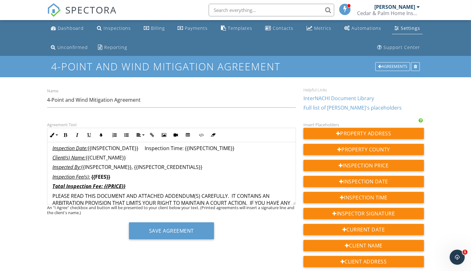 This screenshot has width=471, height=271. Describe the element at coordinates (322, 28) in the screenshot. I see `div: Metrics` at that location.